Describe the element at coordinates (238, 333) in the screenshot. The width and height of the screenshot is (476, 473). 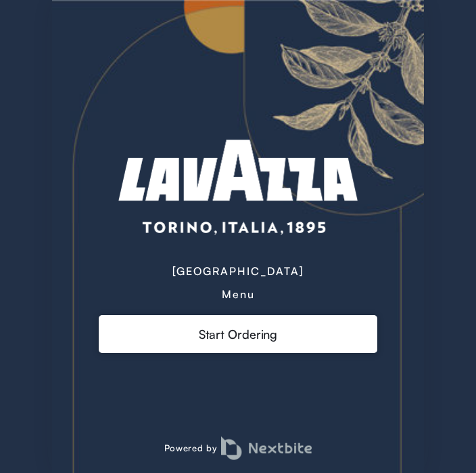
I see `div: Start Ordering` at that location.